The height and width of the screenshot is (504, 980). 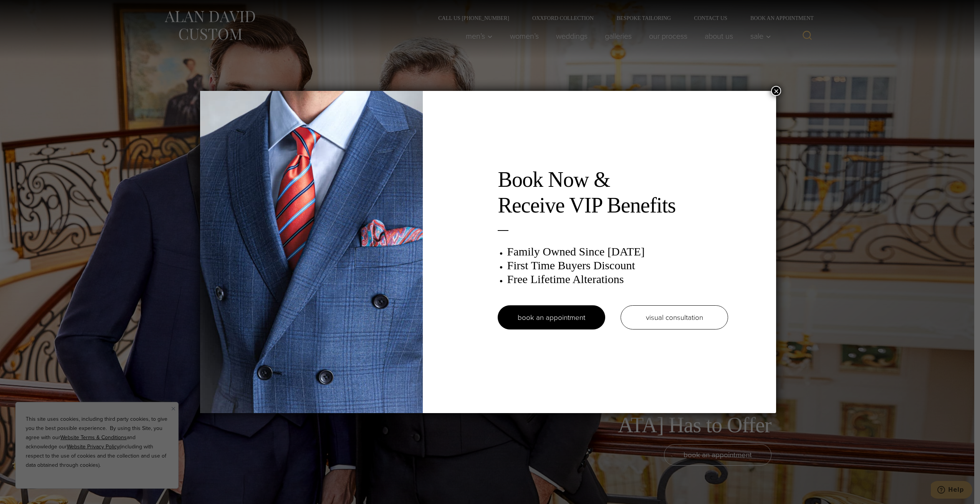 I want to click on button: Close, so click(x=776, y=91).